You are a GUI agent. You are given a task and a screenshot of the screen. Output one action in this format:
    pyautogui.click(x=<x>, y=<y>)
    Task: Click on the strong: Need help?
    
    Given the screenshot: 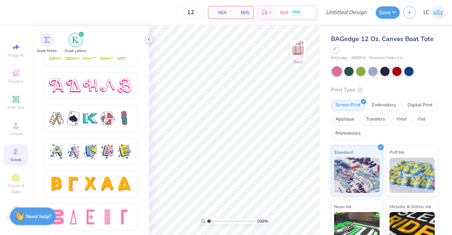 What is the action you would take?
    pyautogui.click(x=39, y=216)
    